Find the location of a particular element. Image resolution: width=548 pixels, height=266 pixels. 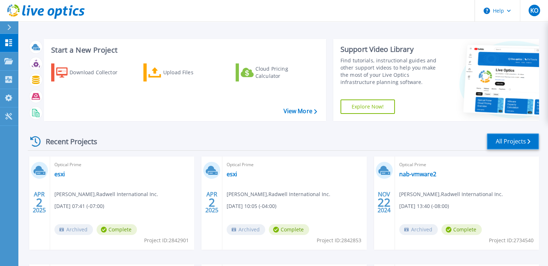

a: nab-vmware2 is located at coordinates (418, 174).